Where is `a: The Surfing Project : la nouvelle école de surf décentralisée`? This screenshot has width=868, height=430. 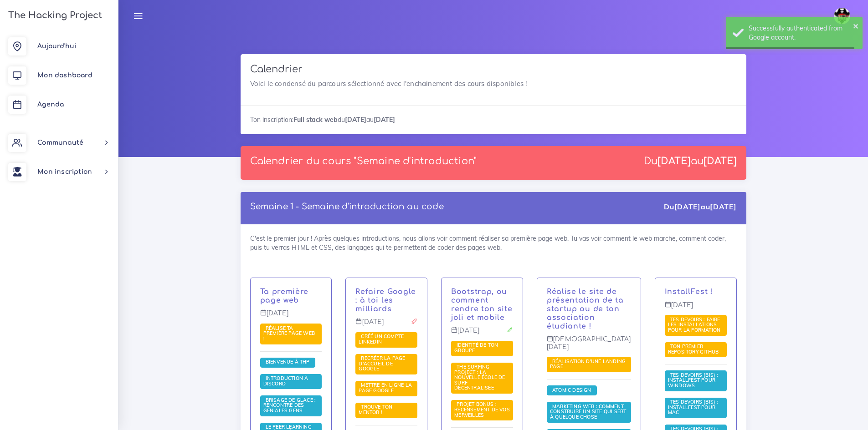
a: The Surfing Project : la nouvelle école de surf décentralisée is located at coordinates (480, 378).